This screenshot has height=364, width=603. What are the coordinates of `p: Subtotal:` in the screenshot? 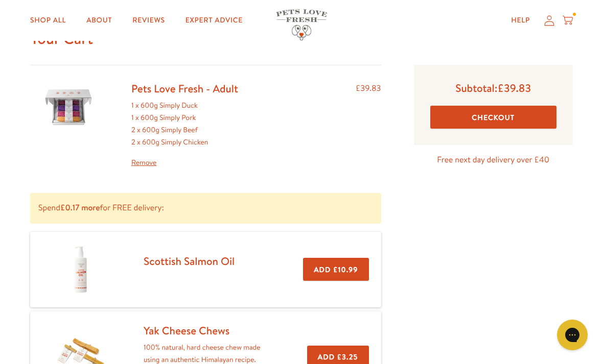 It's located at (493, 88).